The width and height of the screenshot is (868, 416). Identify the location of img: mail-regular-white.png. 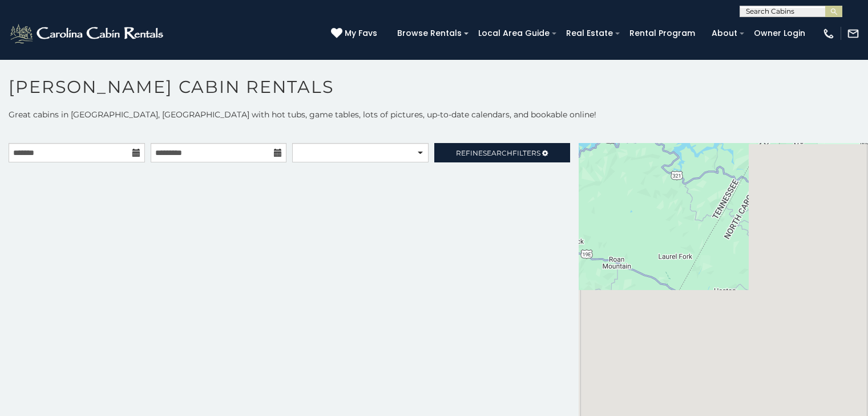
(853, 34).